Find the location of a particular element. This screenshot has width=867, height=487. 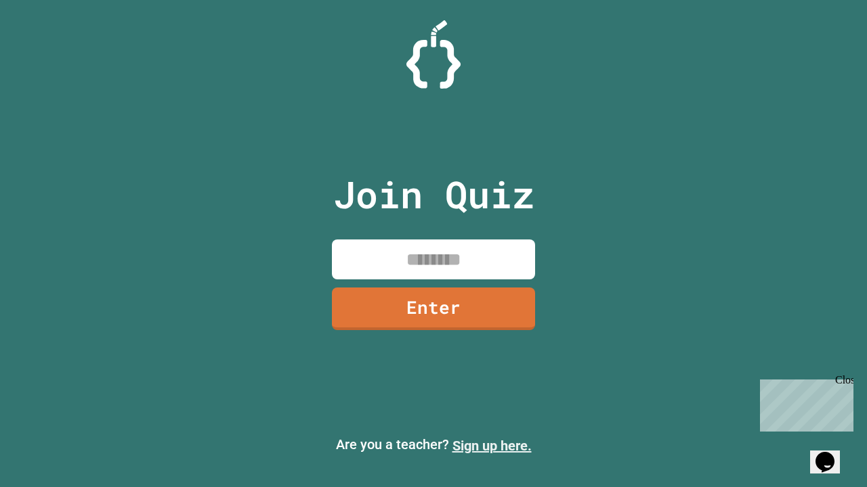

a: Enter is located at coordinates (433, 309).